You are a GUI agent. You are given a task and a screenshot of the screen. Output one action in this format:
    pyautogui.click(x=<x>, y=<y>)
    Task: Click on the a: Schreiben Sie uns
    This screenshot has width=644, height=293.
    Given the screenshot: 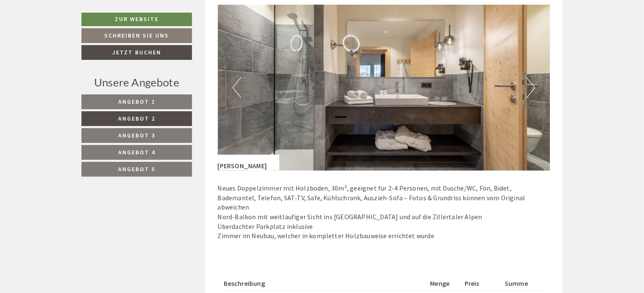 What is the action you would take?
    pyautogui.click(x=137, y=35)
    